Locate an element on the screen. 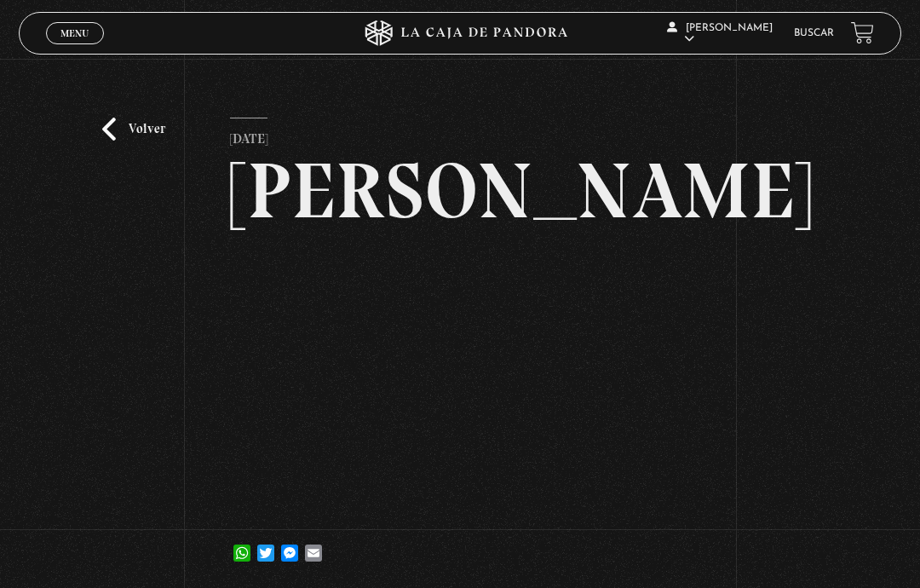 This screenshot has width=920, height=588. a: Twitter is located at coordinates (266, 545).